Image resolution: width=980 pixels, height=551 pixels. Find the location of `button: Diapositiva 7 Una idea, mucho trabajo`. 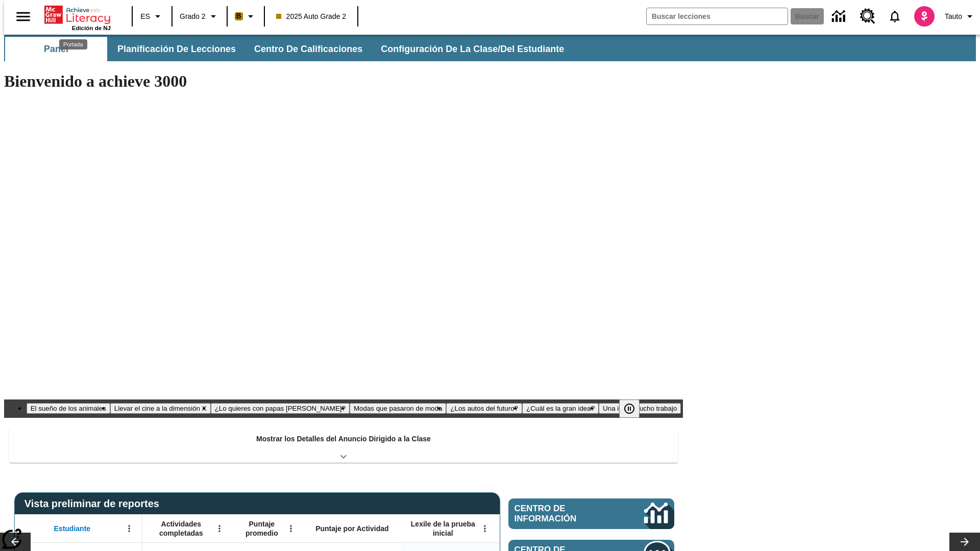

button: Diapositiva 7 Una idea, mucho trabajo is located at coordinates (640, 408).